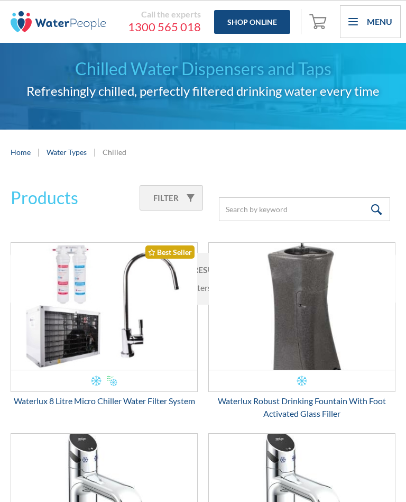  Describe the element at coordinates (104, 325) in the screenshot. I see `a: Waterlux 8 Litre Micro Chiller Water Filter SystemBest SellerWaterlux 8 Litre Micro Chiller Water...` at that location.